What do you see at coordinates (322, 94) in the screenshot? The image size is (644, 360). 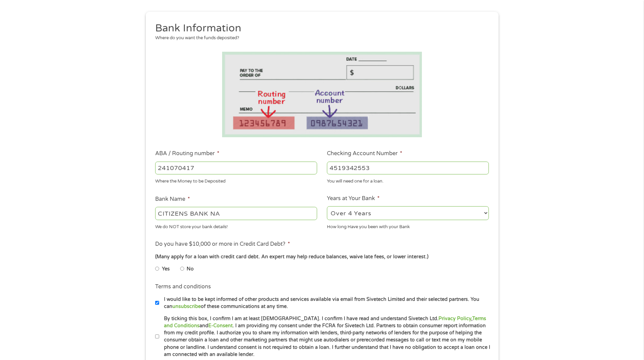 I see `img: Routing number location` at bounding box center [322, 94].